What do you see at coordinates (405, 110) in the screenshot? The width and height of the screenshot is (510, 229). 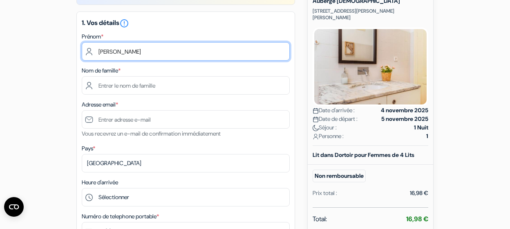 I see `strong: 4 novembre 2025` at bounding box center [405, 110].